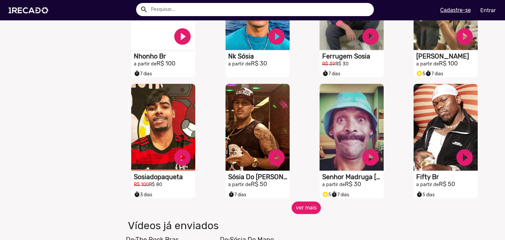  I want to click on input: Pesquisar..., so click(260, 10).